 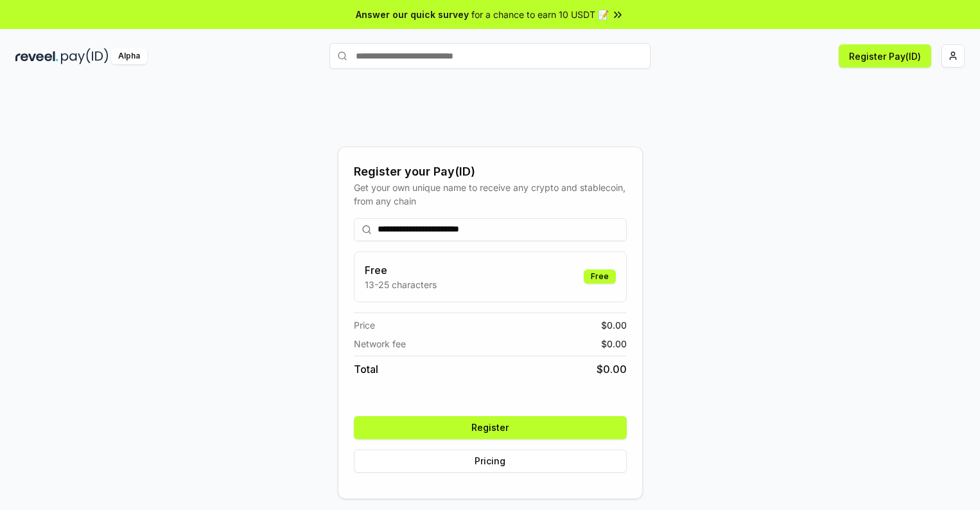 What do you see at coordinates (490, 194) in the screenshot?
I see `div: Get your own unique name to receive any crypto and stablecoin, from any chain` at bounding box center [490, 194].